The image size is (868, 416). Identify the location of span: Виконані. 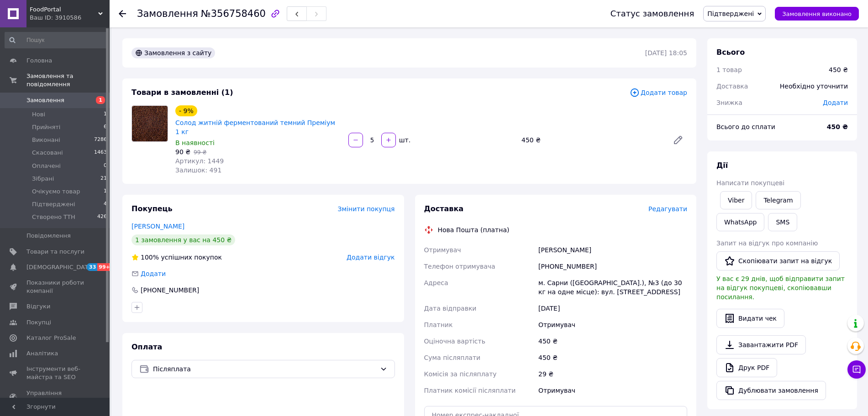
(46, 140).